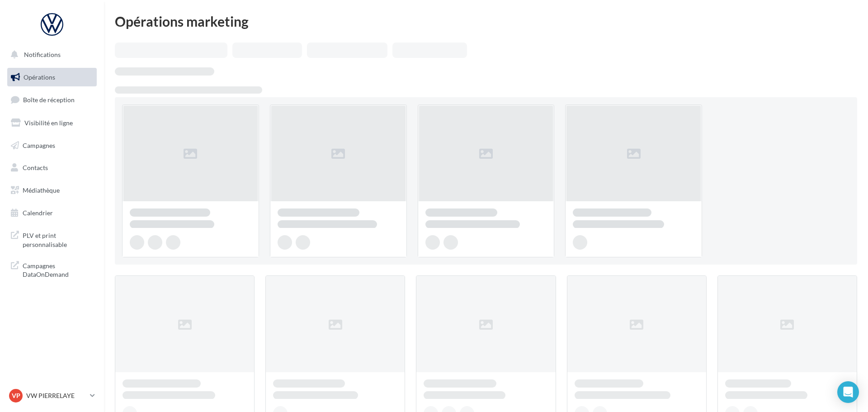  I want to click on div: Open Intercom Messenger, so click(848, 392).